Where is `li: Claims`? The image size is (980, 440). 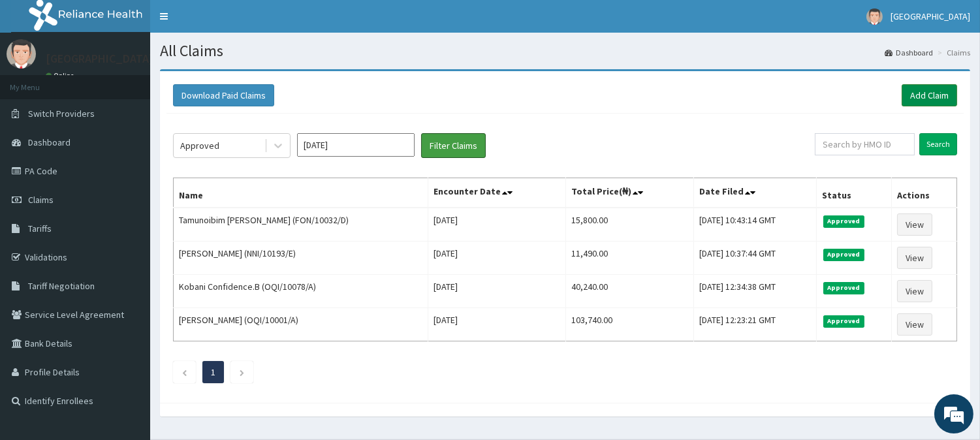
li: Claims is located at coordinates (952, 52).